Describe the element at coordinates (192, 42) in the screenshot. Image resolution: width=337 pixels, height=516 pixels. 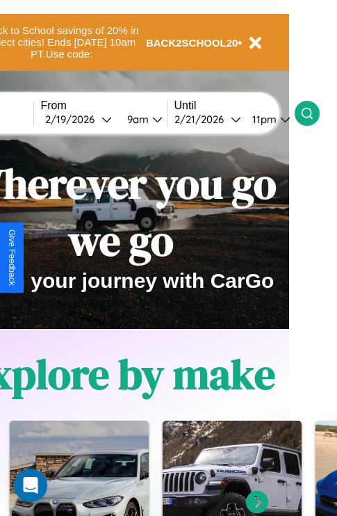
I see `b: BACK2SCHOOL20` at that location.